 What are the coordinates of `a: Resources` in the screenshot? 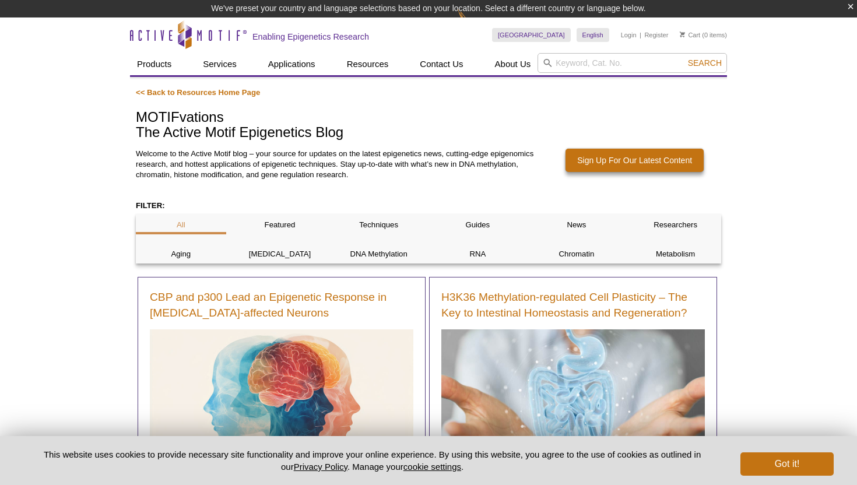 It's located at (368, 64).